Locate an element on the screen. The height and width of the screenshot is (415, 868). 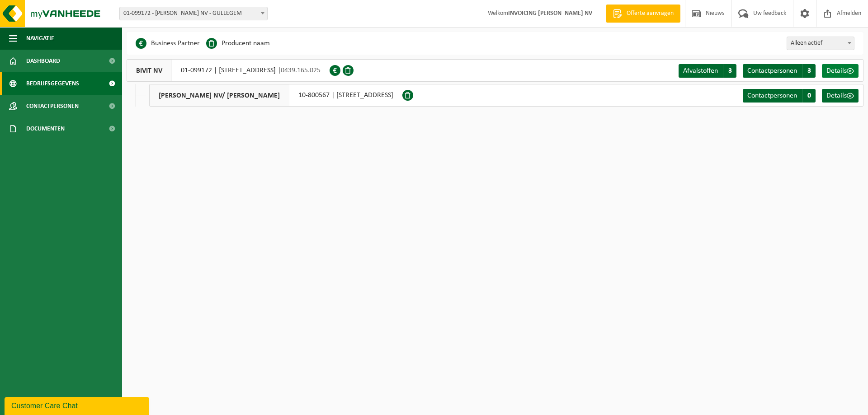
span: BIVIT NV is located at coordinates (149, 70).